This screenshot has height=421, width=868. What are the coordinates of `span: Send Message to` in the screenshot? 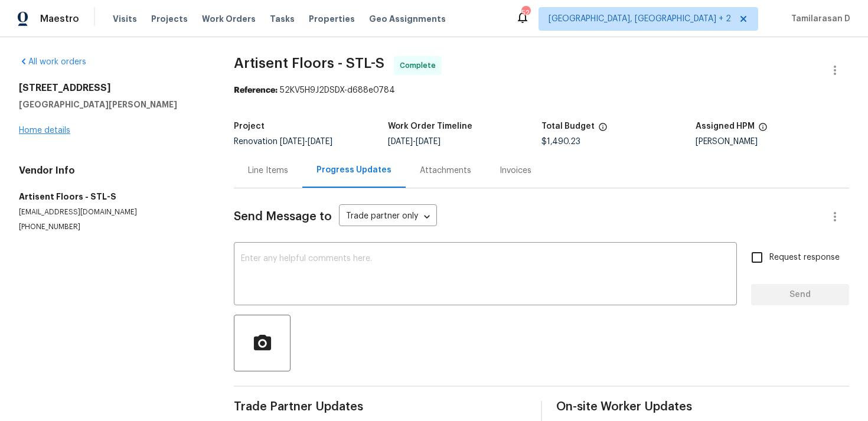 It's located at (283, 217).